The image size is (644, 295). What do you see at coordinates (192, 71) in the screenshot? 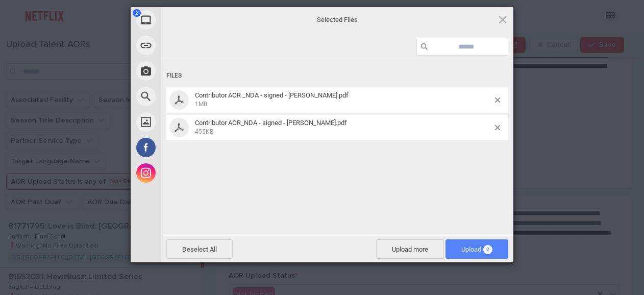
I see `div: Take Photo` at bounding box center [192, 71].